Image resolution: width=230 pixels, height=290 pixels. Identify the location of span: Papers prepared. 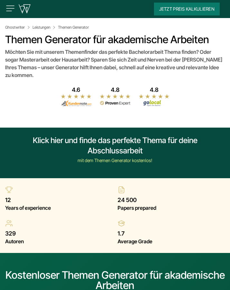
(170, 208).